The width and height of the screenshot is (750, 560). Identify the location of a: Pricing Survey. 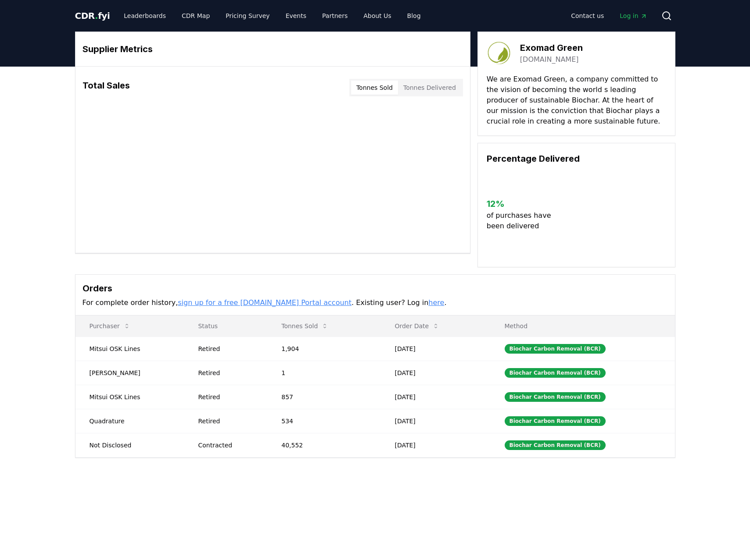
(248, 15).